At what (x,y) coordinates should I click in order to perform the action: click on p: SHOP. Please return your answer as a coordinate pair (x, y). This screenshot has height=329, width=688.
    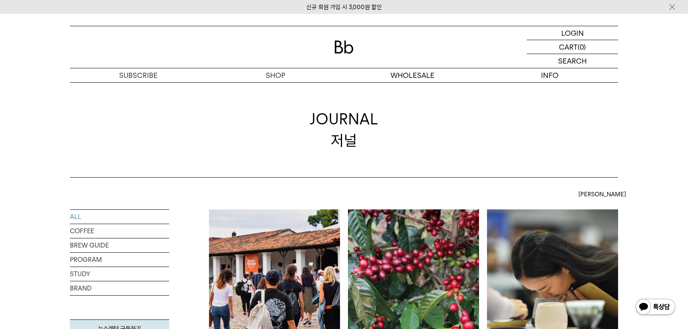
    Looking at the image, I should click on (275, 75).